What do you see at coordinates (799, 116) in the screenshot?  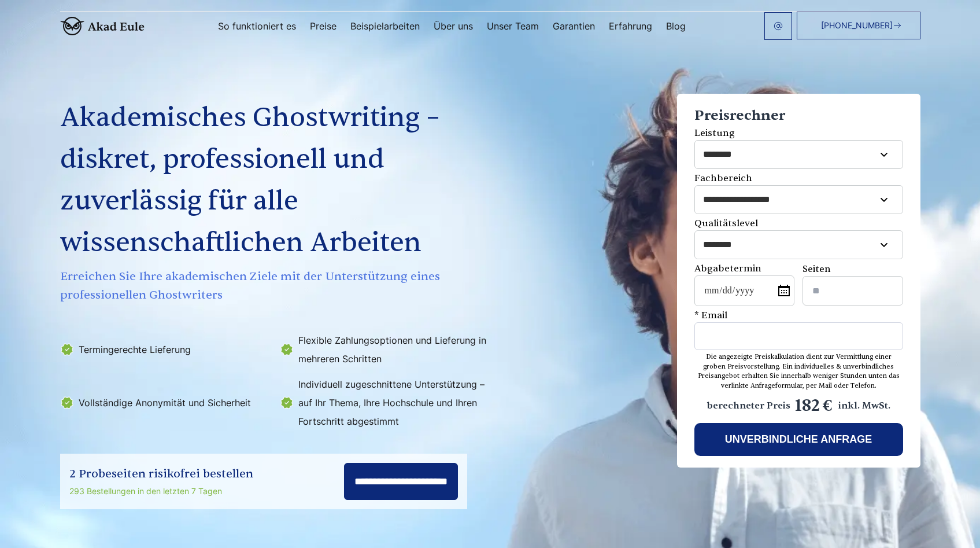 I see `div: Preisrechner` at bounding box center [799, 116].